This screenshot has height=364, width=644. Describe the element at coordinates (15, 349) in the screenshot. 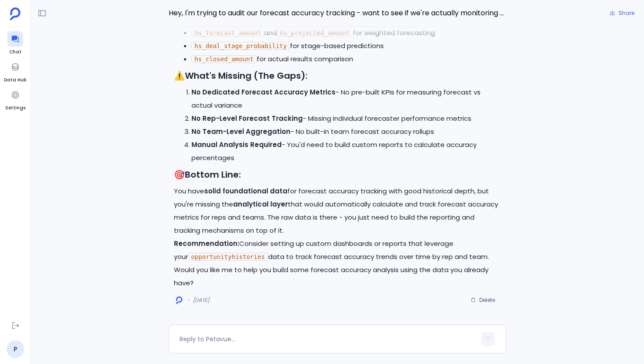

I see `a: P` at that location.